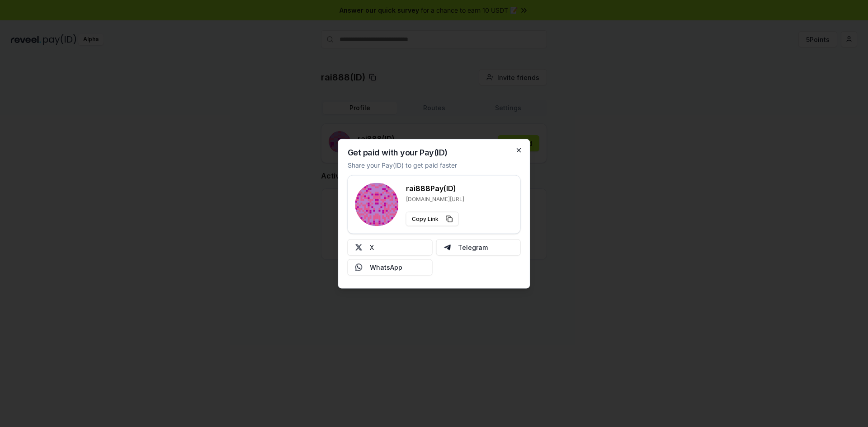 The image size is (868, 427). What do you see at coordinates (359, 248) in the screenshot?
I see `img: X` at bounding box center [359, 248].